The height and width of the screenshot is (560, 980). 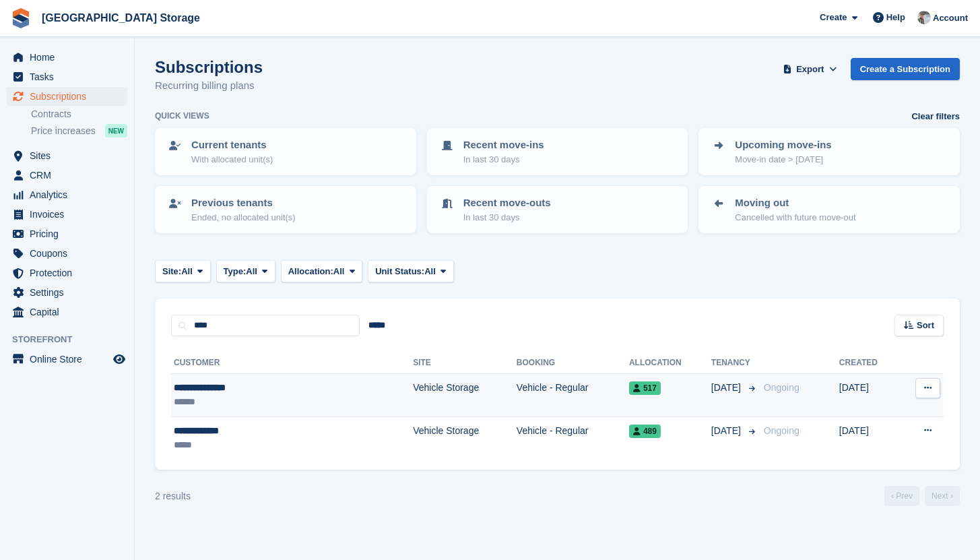 What do you see at coordinates (286, 210) in the screenshot?
I see `a: Previous tenants Ended, no allocated unit(s)` at bounding box center [286, 210].